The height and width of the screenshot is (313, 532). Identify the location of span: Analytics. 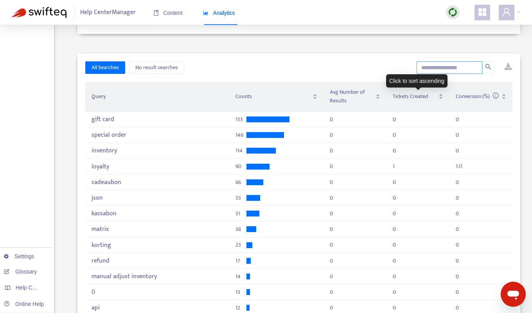
(219, 13).